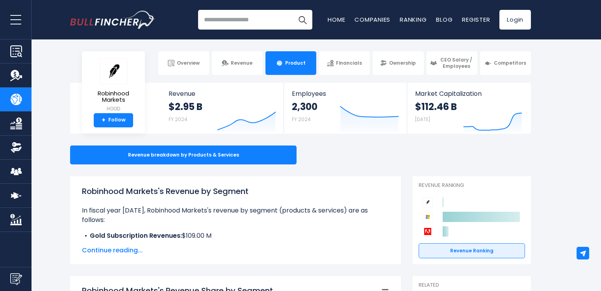 This screenshot has width=601, height=291. What do you see at coordinates (428, 217) in the screenshot?
I see `img: Microsoft Corporation competitors logo` at bounding box center [428, 217].